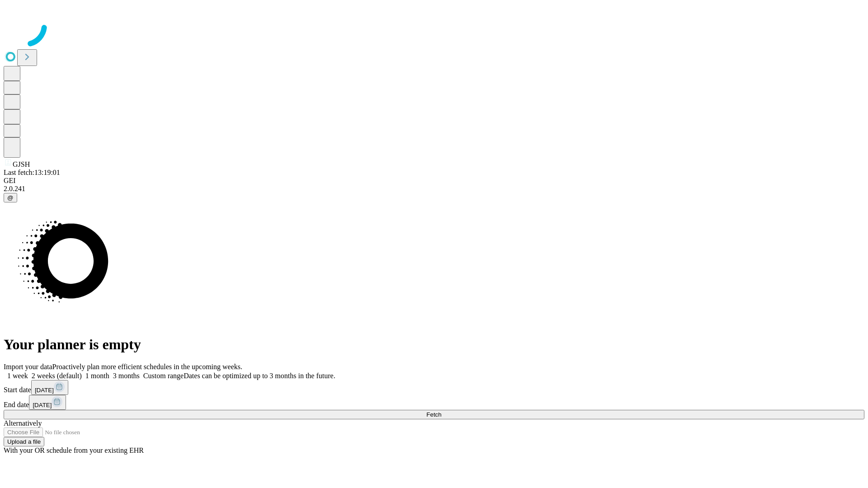 The height and width of the screenshot is (488, 868). I want to click on span: 1 week, so click(18, 376).